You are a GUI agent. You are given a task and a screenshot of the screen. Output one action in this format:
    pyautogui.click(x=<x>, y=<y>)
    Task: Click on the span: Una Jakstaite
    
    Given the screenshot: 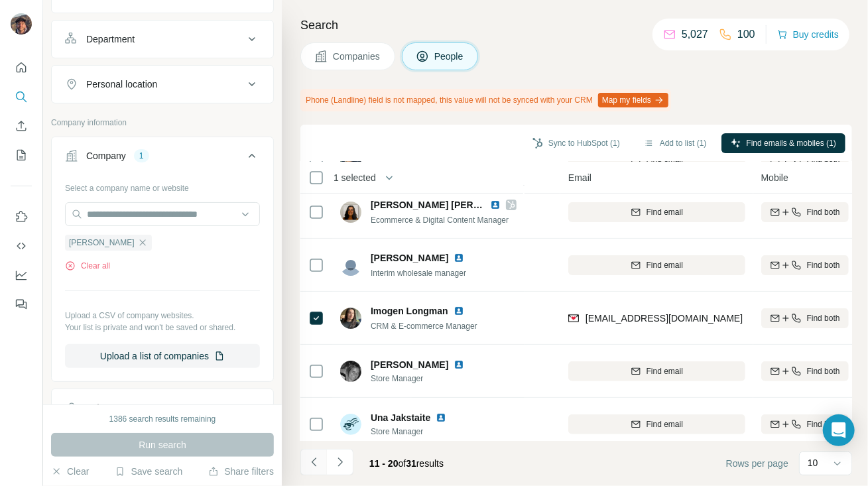 What is the action you would take?
    pyautogui.click(x=401, y=418)
    